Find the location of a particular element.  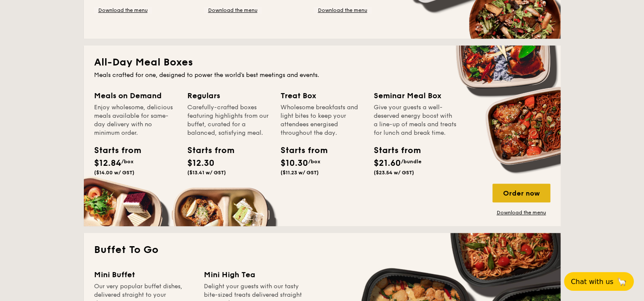

div: Give your guests a well-deserved energy boost with a line-up of meals and treats for lunch and br... is located at coordinates (415, 120).